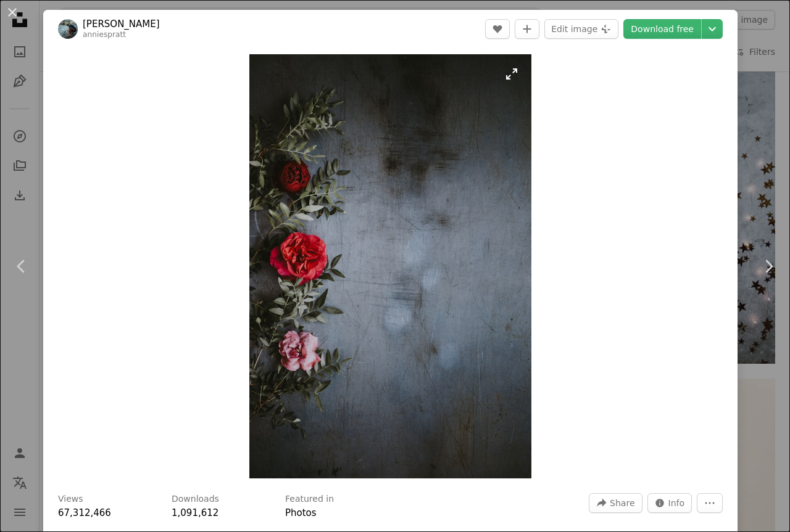  What do you see at coordinates (662, 29) in the screenshot?
I see `a: Download free` at bounding box center [662, 29].